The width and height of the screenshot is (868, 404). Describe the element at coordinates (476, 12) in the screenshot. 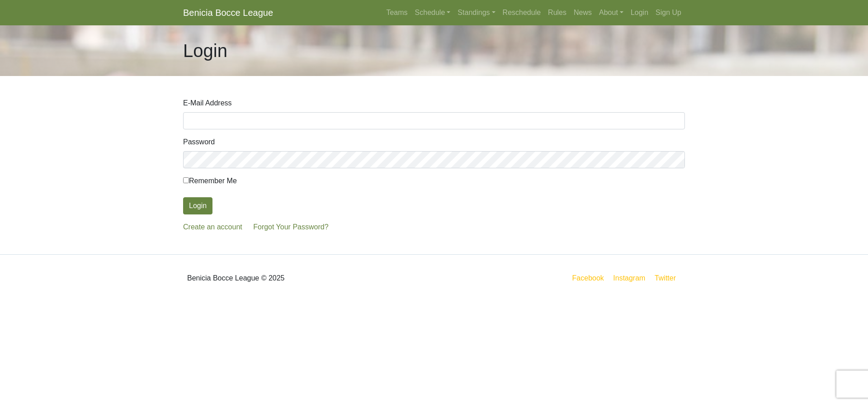

I see `a: Standings` at that location.